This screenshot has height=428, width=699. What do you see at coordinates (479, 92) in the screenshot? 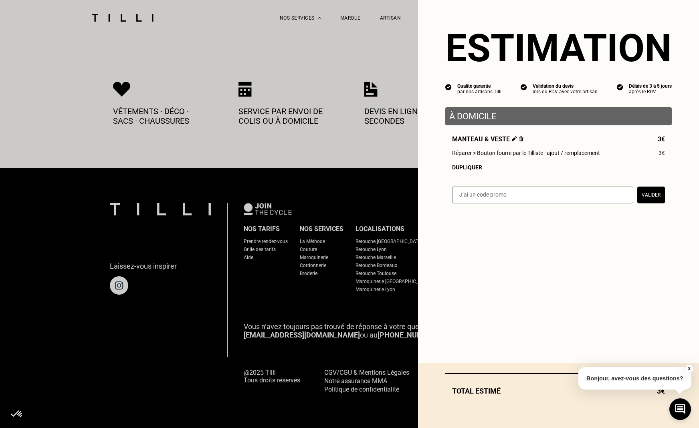
I see `div: par nos artisans Tilli` at bounding box center [479, 92].